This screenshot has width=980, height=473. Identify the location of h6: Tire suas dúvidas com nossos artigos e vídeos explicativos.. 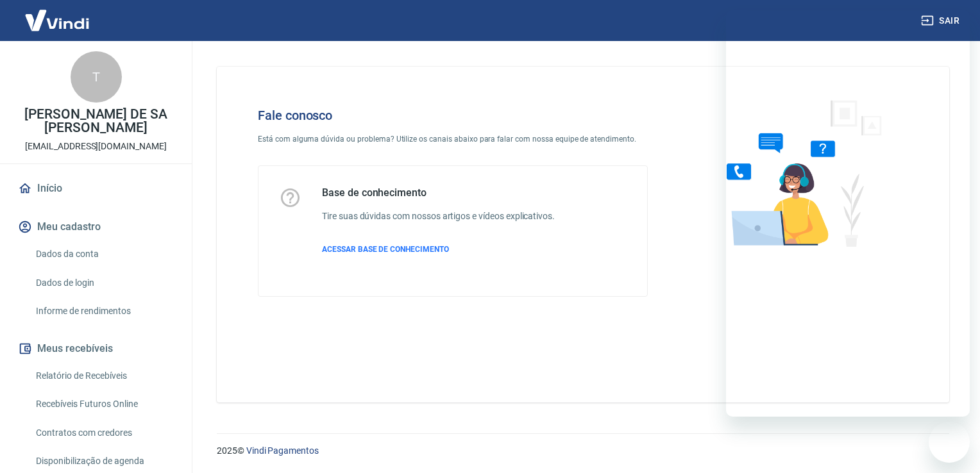
(438, 216).